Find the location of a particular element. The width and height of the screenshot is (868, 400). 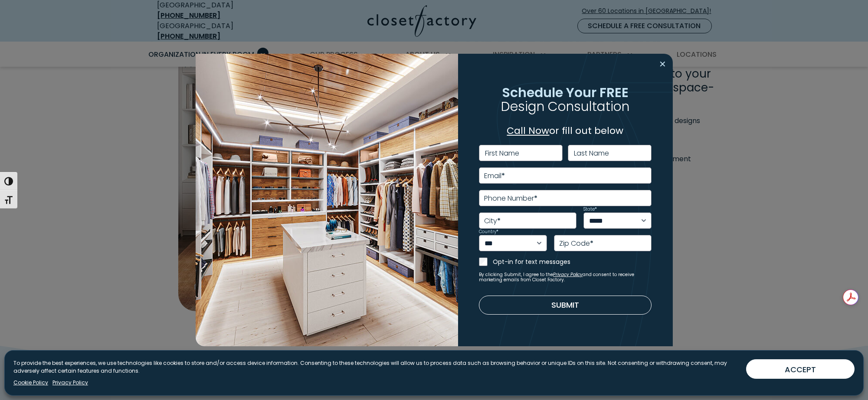

span: Schedule Your FREE is located at coordinates (565, 93).